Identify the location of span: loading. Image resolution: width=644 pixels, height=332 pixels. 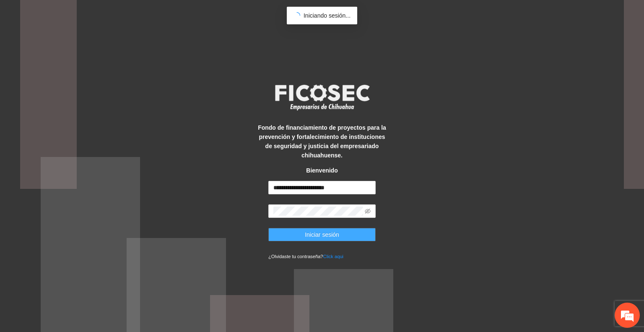
(297, 15).